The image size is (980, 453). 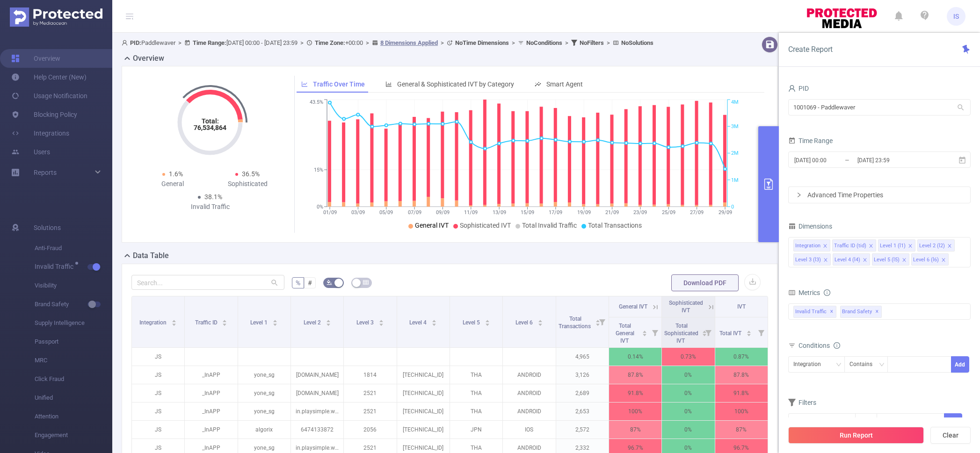 I want to click on span: Click Fraud, so click(x=73, y=380).